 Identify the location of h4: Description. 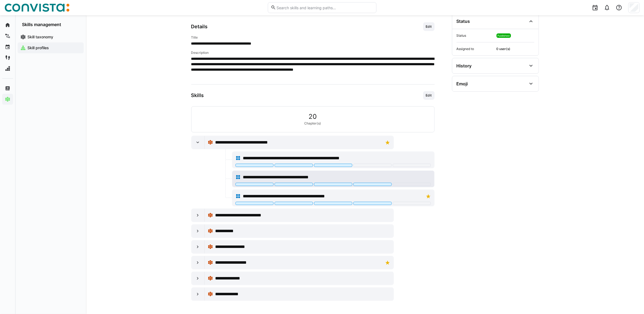
(313, 53).